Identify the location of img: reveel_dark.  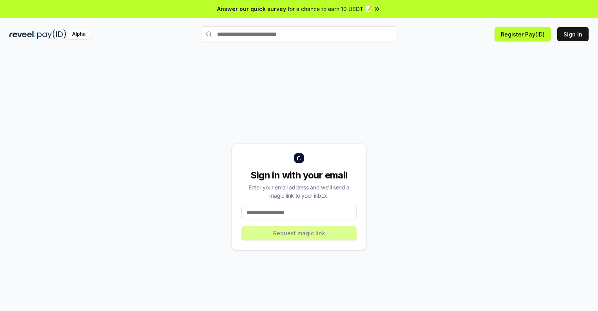
(22, 34).